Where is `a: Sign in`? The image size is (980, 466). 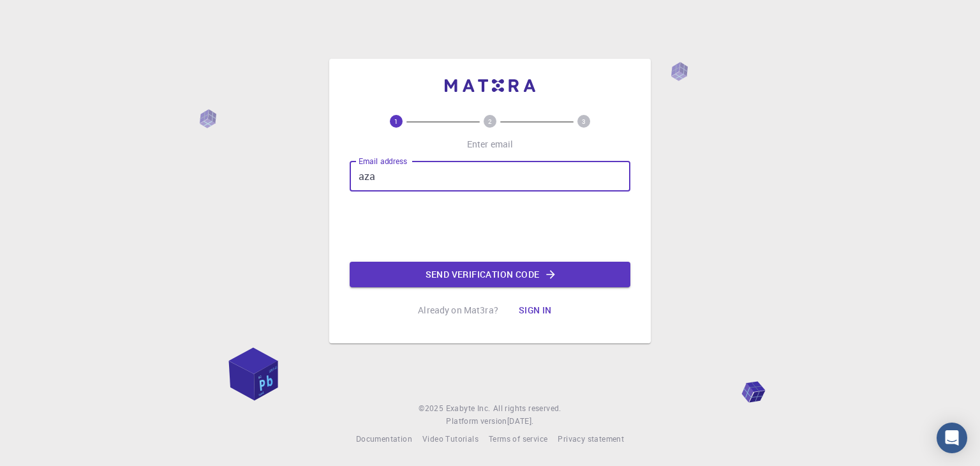 a: Sign in is located at coordinates (535, 310).